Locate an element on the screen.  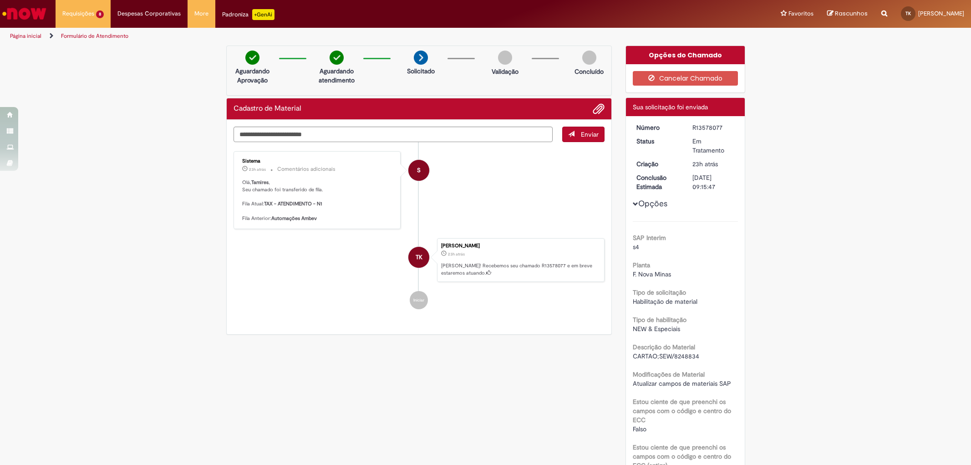
button: Adicionar anexos is located at coordinates (599, 109).